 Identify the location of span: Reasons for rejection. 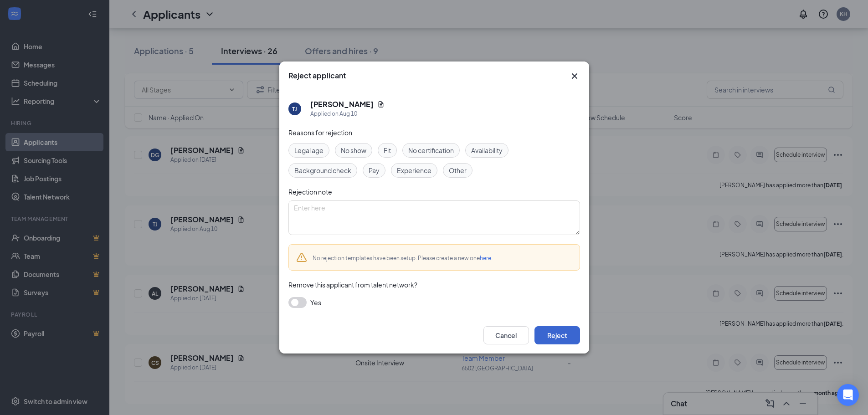
(321, 133).